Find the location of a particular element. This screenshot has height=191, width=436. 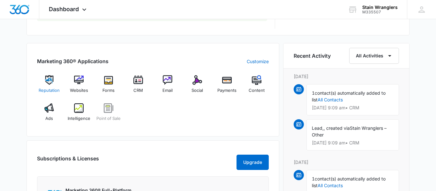

span: Content is located at coordinates (257, 91).